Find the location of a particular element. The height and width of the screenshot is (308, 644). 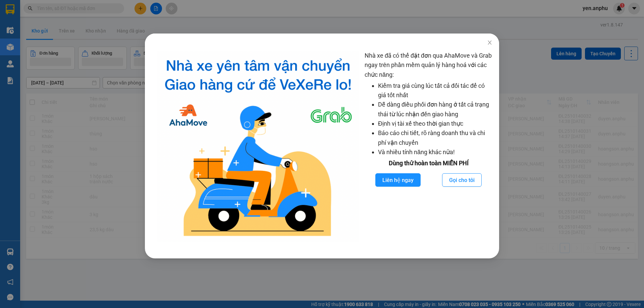

div: Dùng thử hoàn toàn MIỄN PHÍ is located at coordinates (428, 163).